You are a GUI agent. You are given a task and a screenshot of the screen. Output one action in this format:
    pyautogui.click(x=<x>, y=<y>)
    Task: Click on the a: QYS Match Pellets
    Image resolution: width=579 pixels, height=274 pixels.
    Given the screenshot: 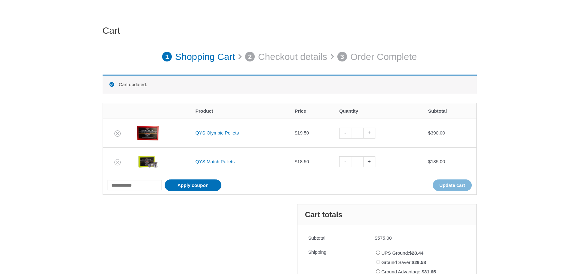 What is the action you would take?
    pyautogui.click(x=215, y=161)
    